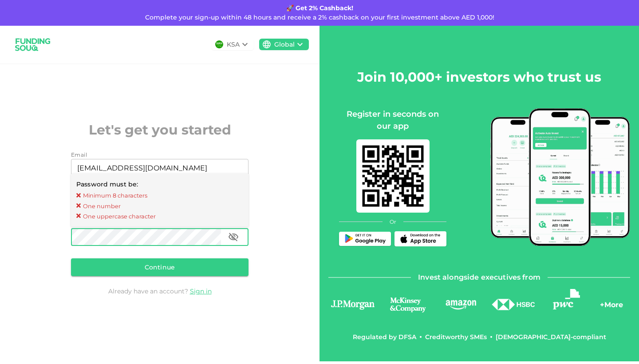 This screenshot has width=639, height=364. What do you see at coordinates (612, 307) in the screenshot?
I see `div: + More` at bounding box center [612, 307].